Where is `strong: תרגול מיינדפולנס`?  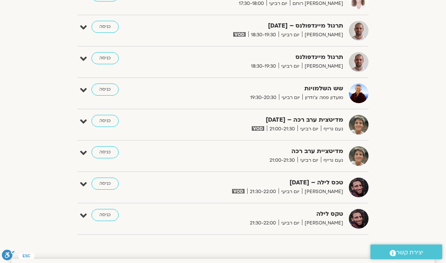
strong: תרגול מיינדפולנס is located at coordinates (262, 57).